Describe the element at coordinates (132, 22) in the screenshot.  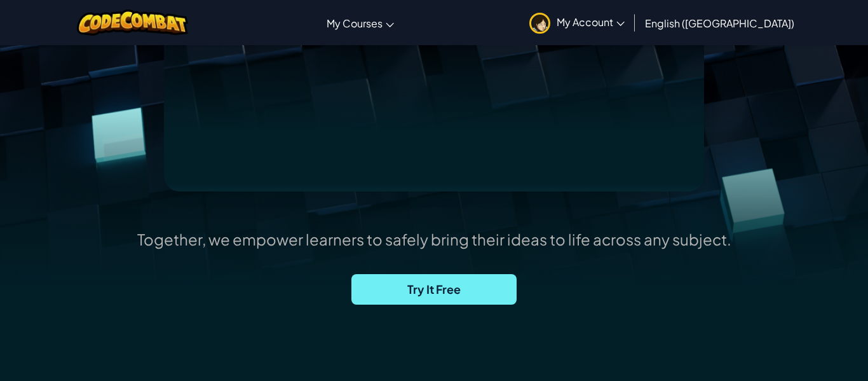
I see `a: CodeCombat logo` at that location.